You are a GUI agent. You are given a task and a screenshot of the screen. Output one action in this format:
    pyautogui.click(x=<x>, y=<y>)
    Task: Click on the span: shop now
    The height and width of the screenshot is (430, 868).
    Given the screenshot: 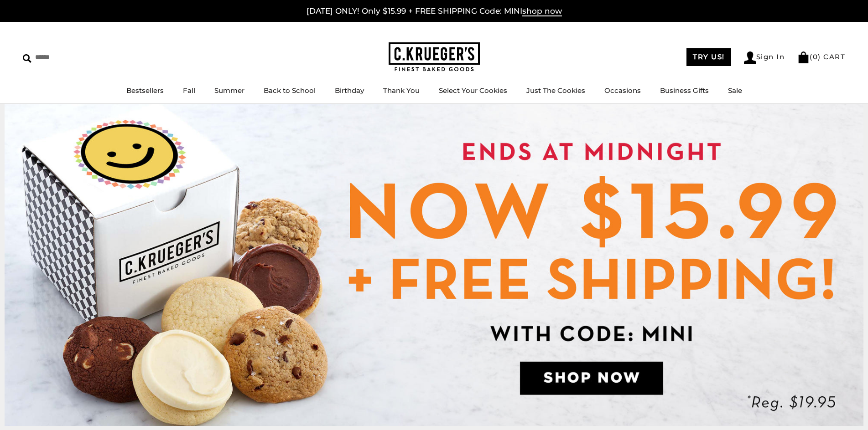 What is the action you would take?
    pyautogui.click(x=542, y=11)
    